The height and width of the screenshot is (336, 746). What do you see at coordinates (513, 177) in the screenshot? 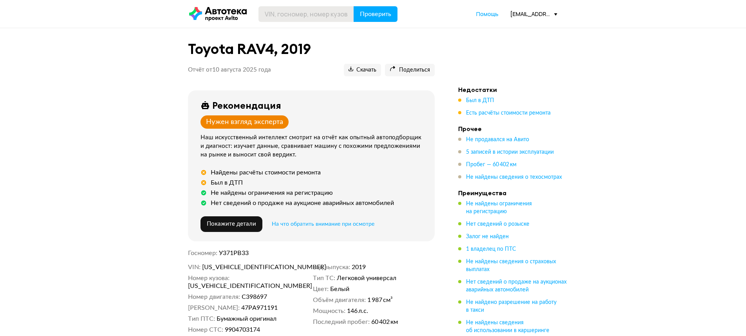
I see `span: Не найдены сведения о техосмотрах` at bounding box center [513, 177].